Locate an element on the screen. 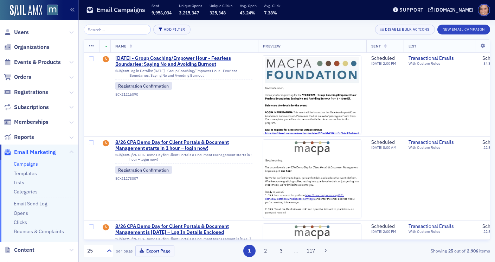 This screenshot has width=495, height=262. div: EC-21273007 is located at coordinates (184, 178).